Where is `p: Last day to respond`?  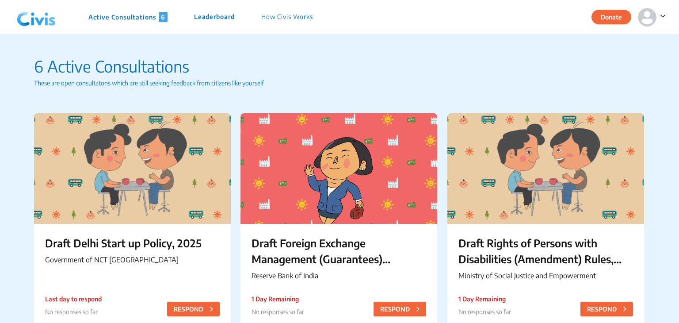 p: Last day to respond is located at coordinates (73, 298).